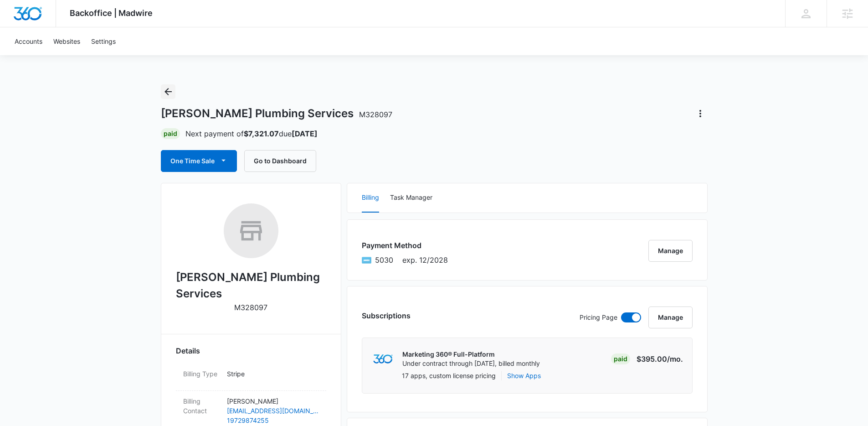 This screenshot has height=426, width=868. What do you see at coordinates (201, 406) in the screenshot?
I see `dt: Billing Contact` at bounding box center [201, 406].